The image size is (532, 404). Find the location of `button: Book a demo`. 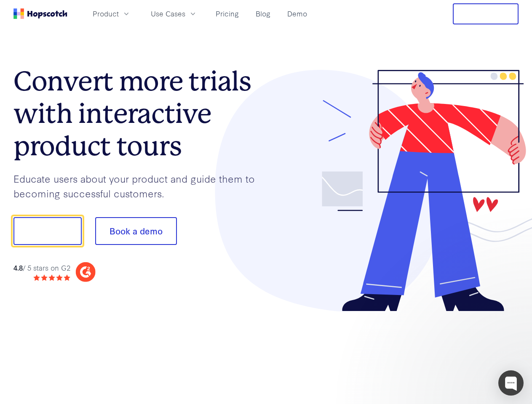

button: Book a demo is located at coordinates (136, 231).